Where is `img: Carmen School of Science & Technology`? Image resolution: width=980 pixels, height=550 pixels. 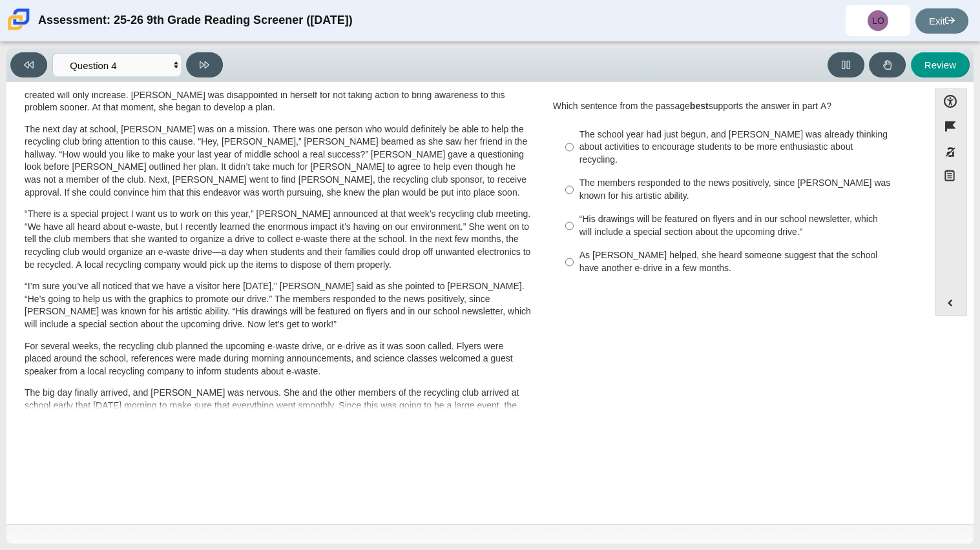
img: Carmen School of Science & Technology is located at coordinates (19, 19).